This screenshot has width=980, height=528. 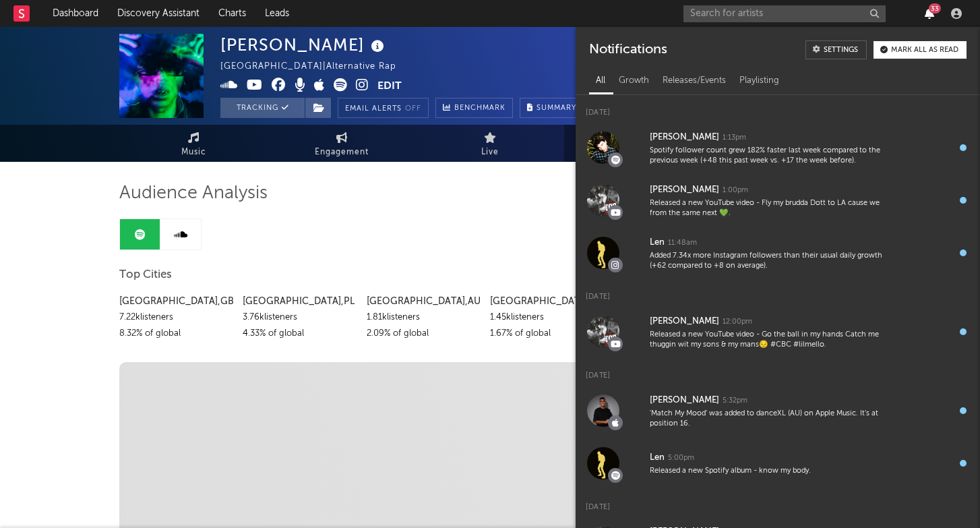 What do you see at coordinates (480, 109) in the screenshot?
I see `span: Benchmark` at bounding box center [480, 109].